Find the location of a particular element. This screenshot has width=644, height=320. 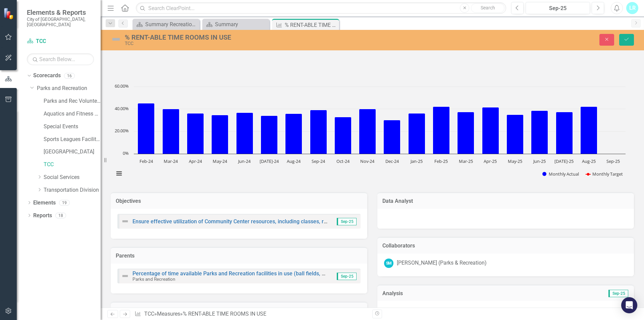

text: 0% is located at coordinates (126, 153).